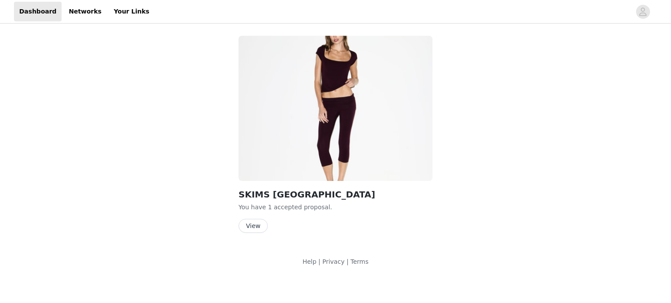 The image size is (671, 303). I want to click on p: You have 1 accepted proposal ., so click(335, 207).